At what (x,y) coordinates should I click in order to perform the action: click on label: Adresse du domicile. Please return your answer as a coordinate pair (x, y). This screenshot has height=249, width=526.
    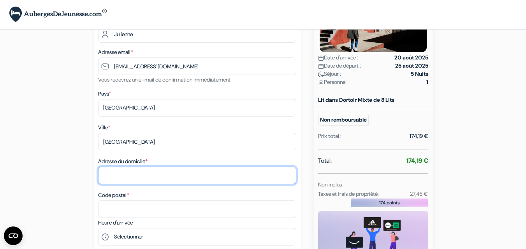
    Looking at the image, I should click on (123, 161).